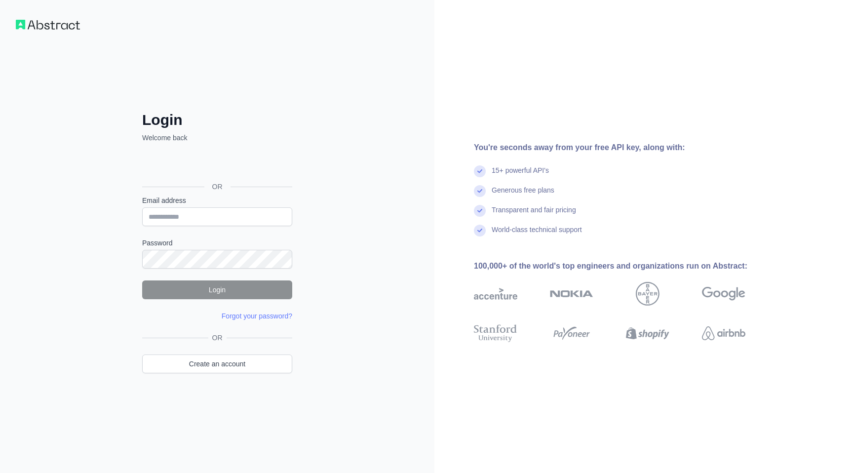  I want to click on div: Transparent and fair pricing, so click(534, 215).